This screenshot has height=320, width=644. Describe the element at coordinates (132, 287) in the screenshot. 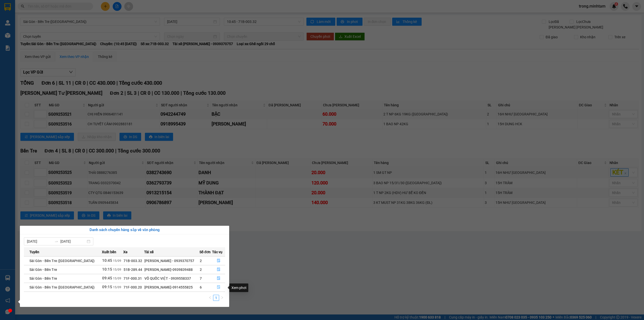

I see `span: 71F-000.20` at that location.